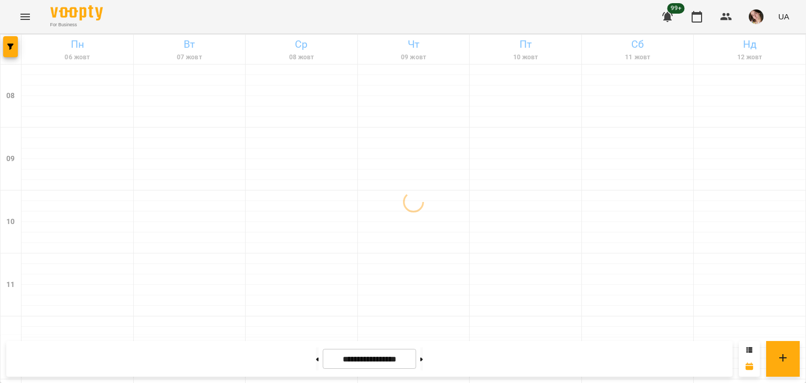 The width and height of the screenshot is (806, 383). I want to click on h6: Ср, so click(301, 44).